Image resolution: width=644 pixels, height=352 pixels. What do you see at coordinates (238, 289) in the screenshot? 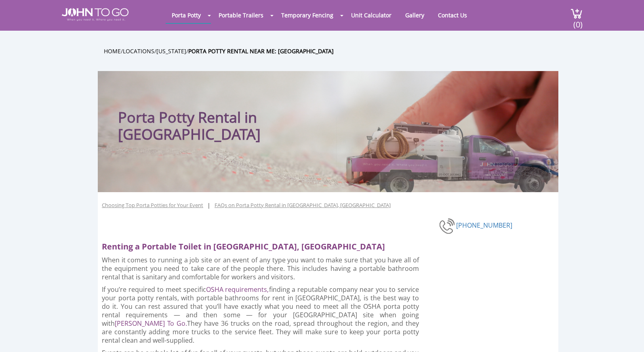
I see `a: OSHA requirements,` at bounding box center [238, 289].